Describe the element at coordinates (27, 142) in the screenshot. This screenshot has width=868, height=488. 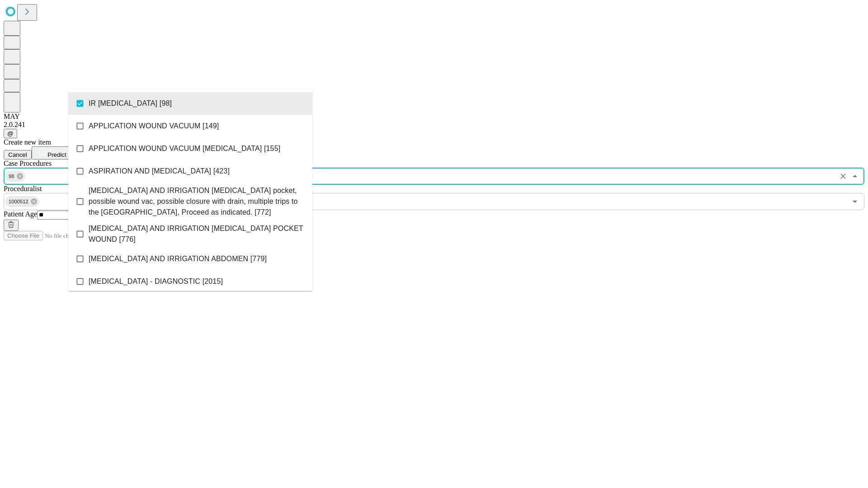
I see `span: Create new item` at that location.